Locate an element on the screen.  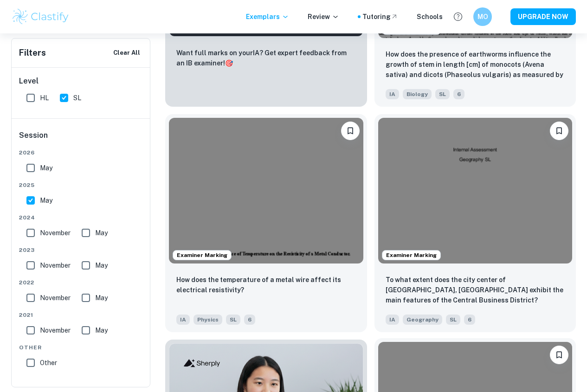
p: How does the presence of earthworms influence the growth of stem in length [cm] of monocots (Aven... is located at coordinates (475, 65).